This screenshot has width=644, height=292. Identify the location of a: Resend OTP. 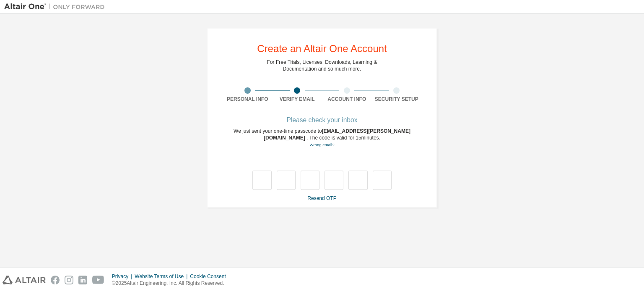
(322, 198).